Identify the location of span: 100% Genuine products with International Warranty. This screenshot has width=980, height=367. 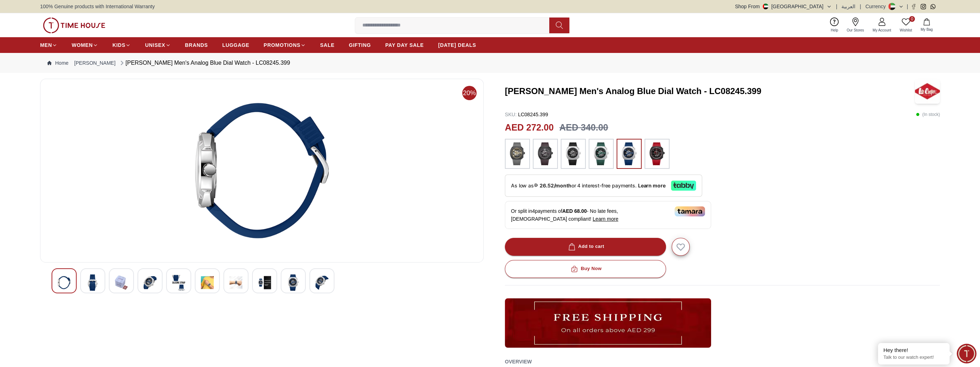
(97, 6).